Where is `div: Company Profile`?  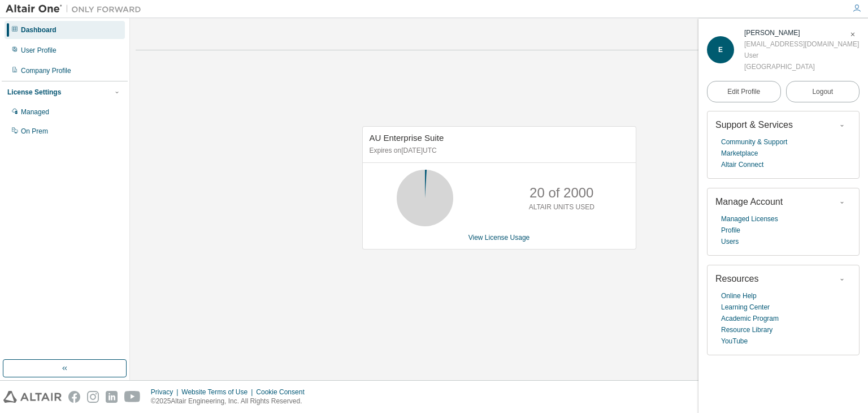 div: Company Profile is located at coordinates (46, 71).